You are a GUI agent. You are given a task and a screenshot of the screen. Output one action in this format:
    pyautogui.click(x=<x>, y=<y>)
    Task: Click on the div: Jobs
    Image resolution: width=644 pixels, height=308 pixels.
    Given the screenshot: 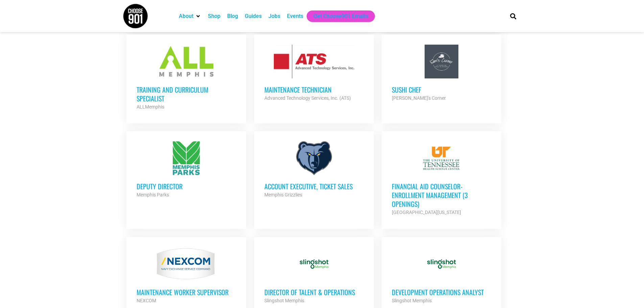 What is the action you would take?
    pyautogui.click(x=274, y=16)
    